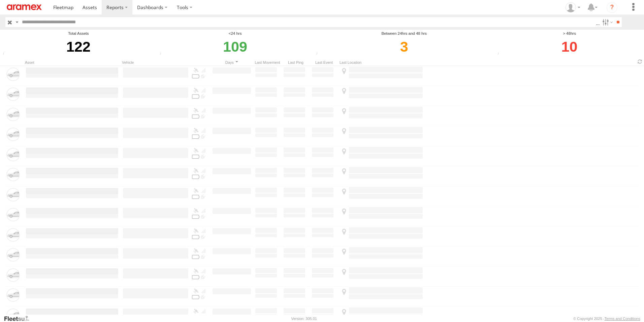 Image resolution: width=644 pixels, height=322 pixels. I want to click on div: Between 24hrs and 48 hrs, so click(404, 33).